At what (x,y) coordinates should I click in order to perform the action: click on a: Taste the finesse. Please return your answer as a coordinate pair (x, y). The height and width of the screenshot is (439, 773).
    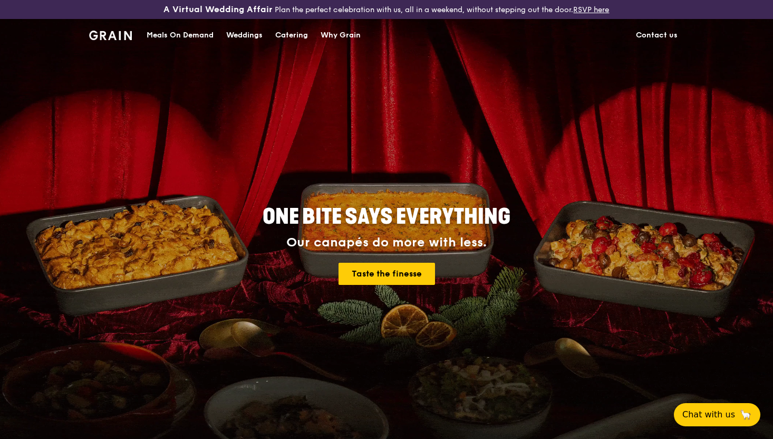
    Looking at the image, I should click on (386, 274).